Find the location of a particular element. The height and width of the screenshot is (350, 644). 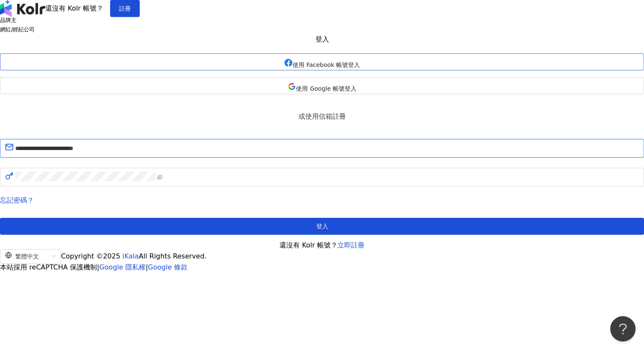

span: 註冊 is located at coordinates (125, 8).